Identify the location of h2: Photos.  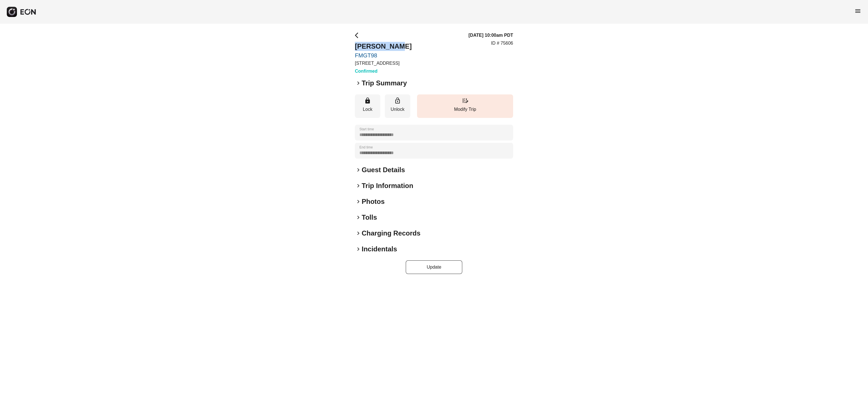
(373, 202).